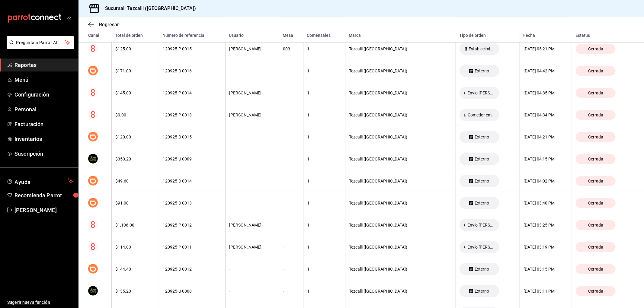 The width and height of the screenshot is (644, 308). What do you see at coordinates (44, 124) in the screenshot?
I see `span: Facturación` at bounding box center [44, 124].